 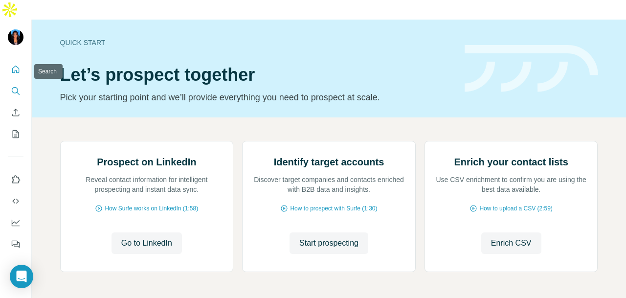 I want to click on button: Use Surfe on LinkedIn, so click(x=16, y=180).